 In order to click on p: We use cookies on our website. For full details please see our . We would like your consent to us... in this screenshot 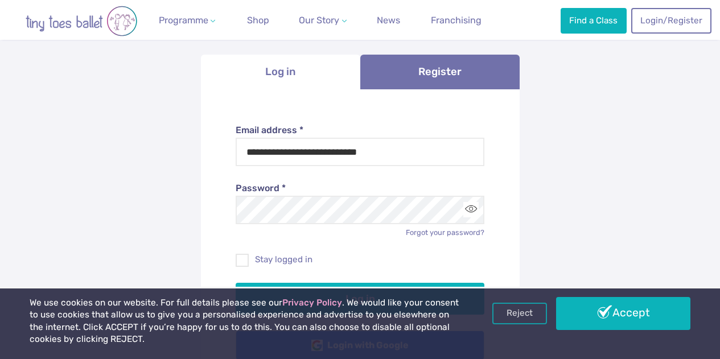, I will do `click(244, 321)`.